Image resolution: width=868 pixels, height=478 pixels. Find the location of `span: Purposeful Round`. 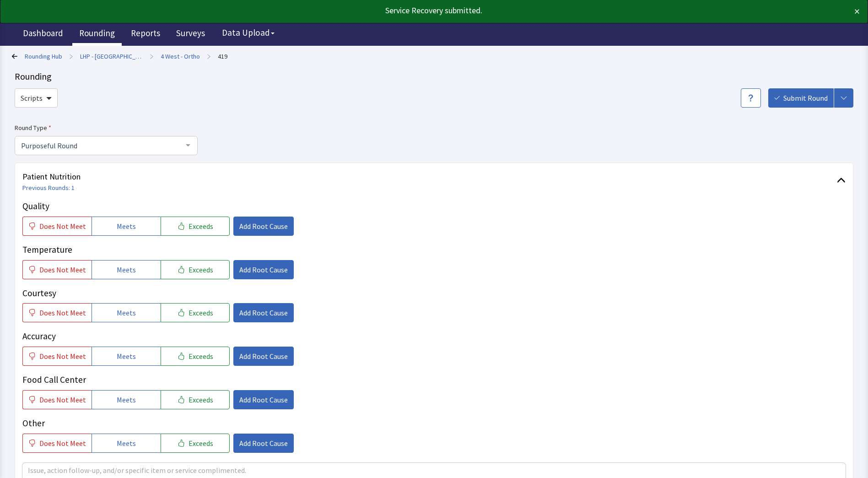

span: Purposeful Round is located at coordinates (99, 145).